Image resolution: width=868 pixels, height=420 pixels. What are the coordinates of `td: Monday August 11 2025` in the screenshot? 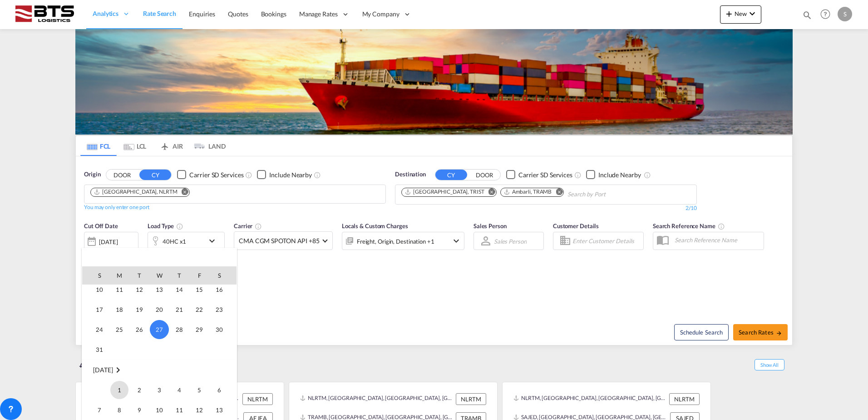 It's located at (119, 290).